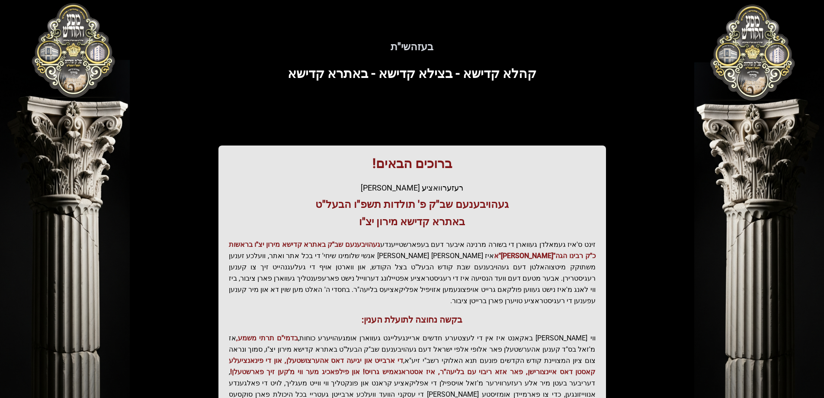 The height and width of the screenshot is (398, 824). What do you see at coordinates (267, 338) in the screenshot?
I see `span: בדמי"ם תרתי משמע,` at bounding box center [267, 338].